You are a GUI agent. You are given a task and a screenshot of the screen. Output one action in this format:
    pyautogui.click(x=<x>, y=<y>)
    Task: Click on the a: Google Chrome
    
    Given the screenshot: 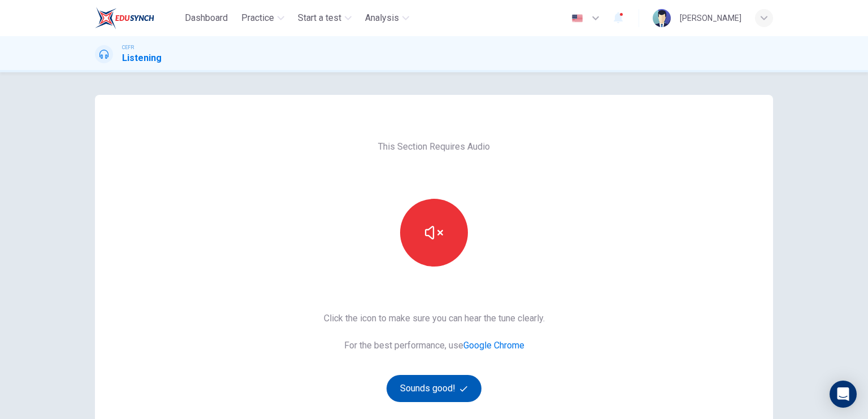 What is the action you would take?
    pyautogui.click(x=494, y=345)
    